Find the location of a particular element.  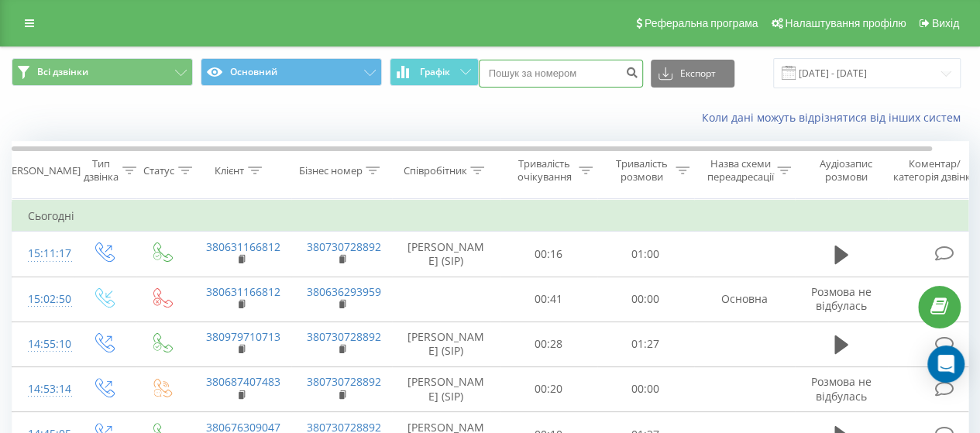

a: 380636293959 is located at coordinates (344, 291).